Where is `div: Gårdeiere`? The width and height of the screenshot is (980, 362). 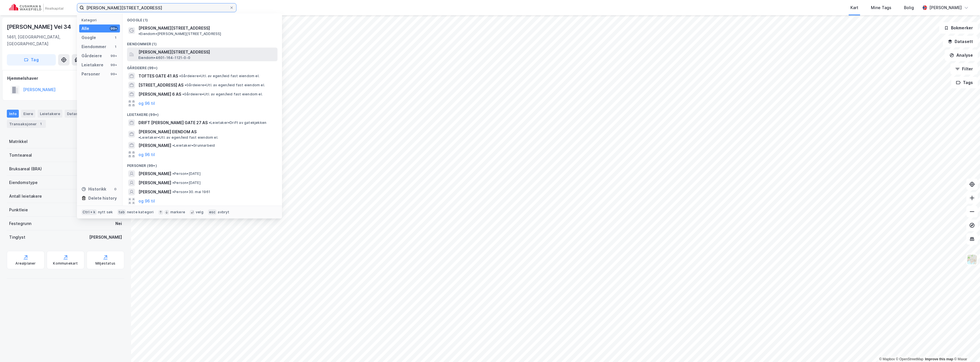 div: Gårdeiere is located at coordinates (92, 56).